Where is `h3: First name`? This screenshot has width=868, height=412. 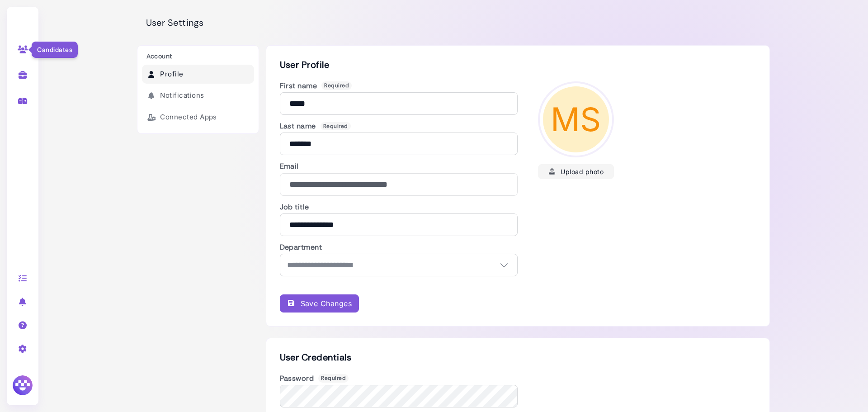
h3: First name is located at coordinates (399, 85).